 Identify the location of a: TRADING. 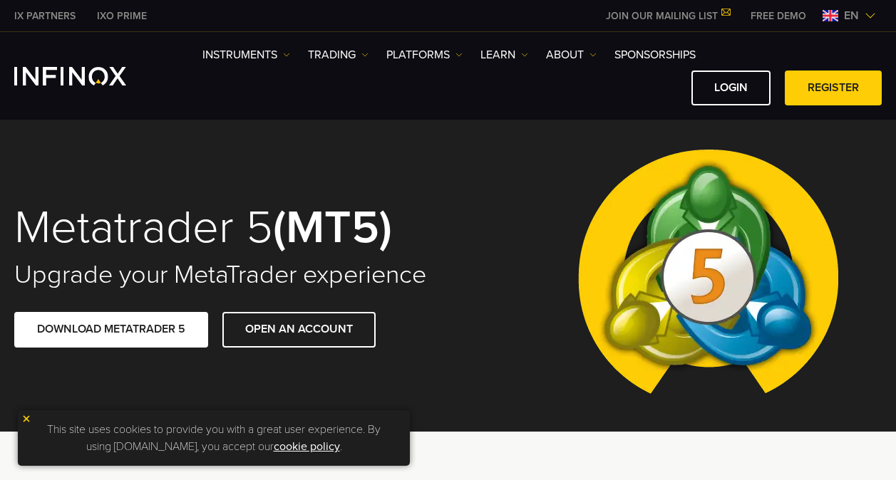
(338, 55).